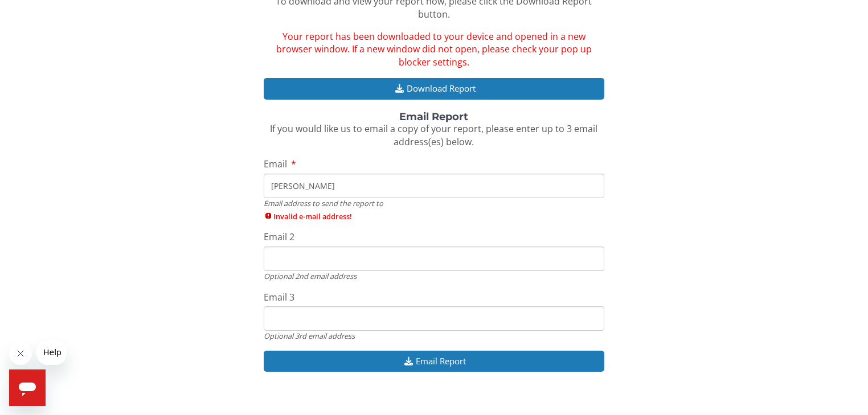 Image resolution: width=868 pixels, height=415 pixels. What do you see at coordinates (434, 361) in the screenshot?
I see `button: Email Report` at bounding box center [434, 361].